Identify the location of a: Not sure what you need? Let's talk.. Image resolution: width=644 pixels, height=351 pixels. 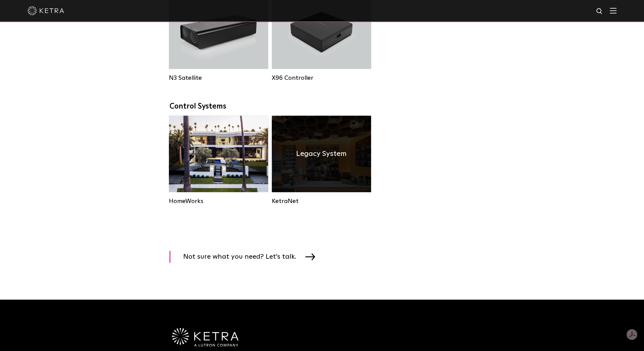
(246, 256).